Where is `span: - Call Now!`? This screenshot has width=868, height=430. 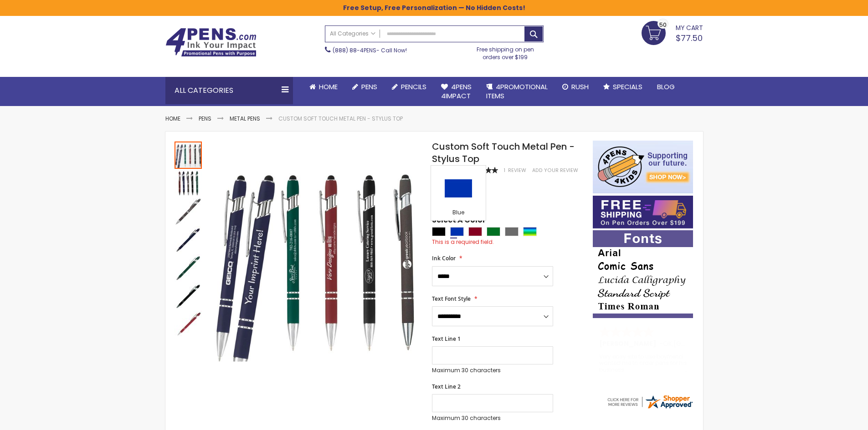
span: - Call Now! is located at coordinates (370, 50).